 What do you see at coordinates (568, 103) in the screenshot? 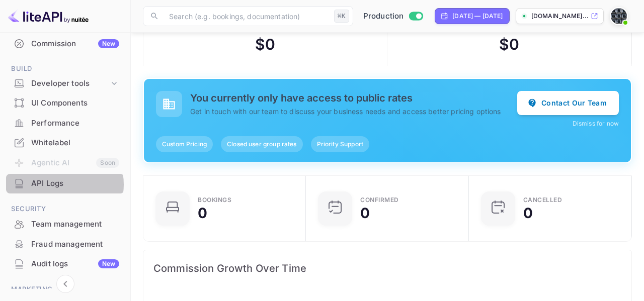
I see `button: Contact Our Team` at bounding box center [568, 103].